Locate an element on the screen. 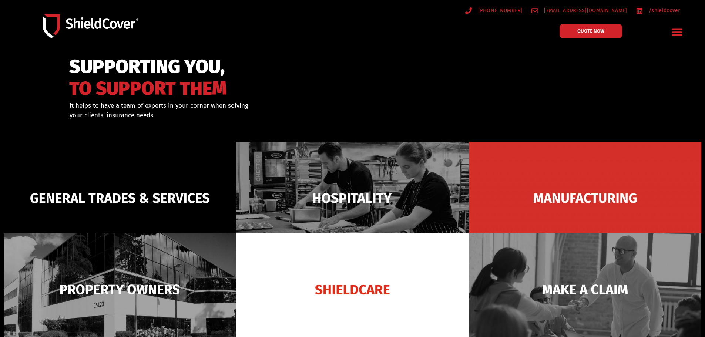  p: your clients’ insurance needs. is located at coordinates (230, 115).